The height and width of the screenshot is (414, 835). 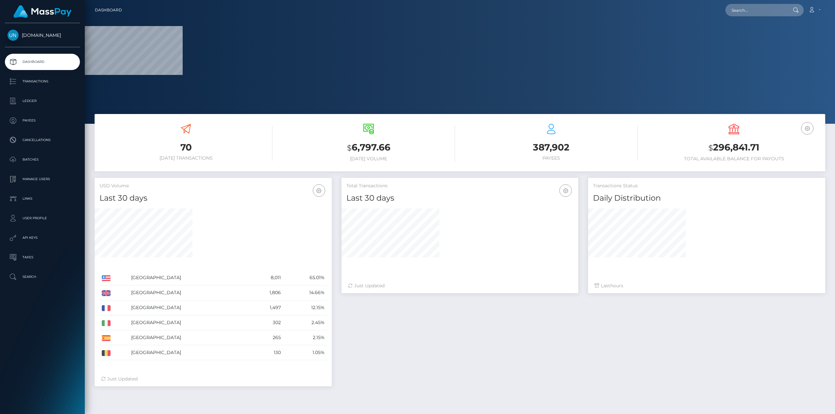 What do you see at coordinates (305, 278) in the screenshot?
I see `td: 65.01%` at bounding box center [305, 278].